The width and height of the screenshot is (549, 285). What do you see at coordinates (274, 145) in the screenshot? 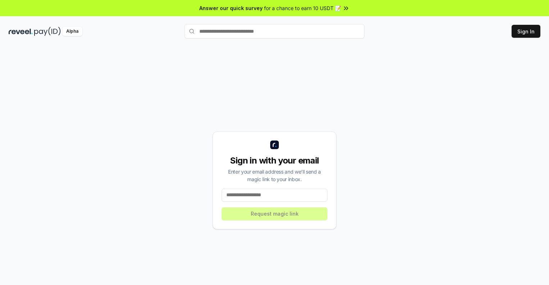
I see `img: logo_small` at bounding box center [274, 145].